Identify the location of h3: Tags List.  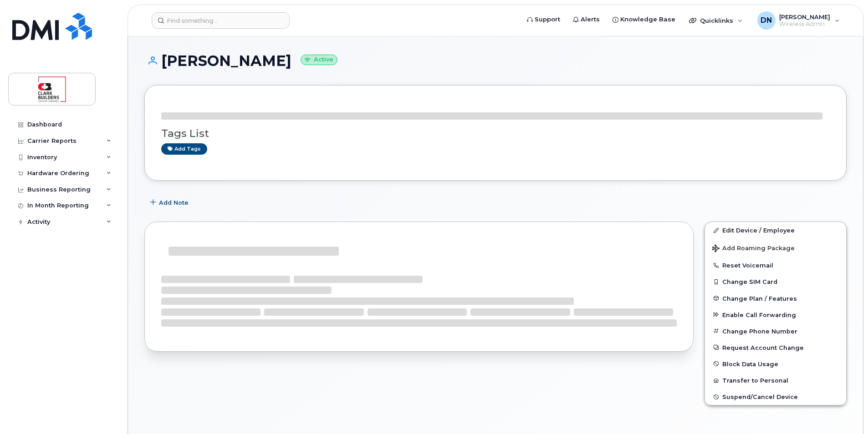
(496, 133).